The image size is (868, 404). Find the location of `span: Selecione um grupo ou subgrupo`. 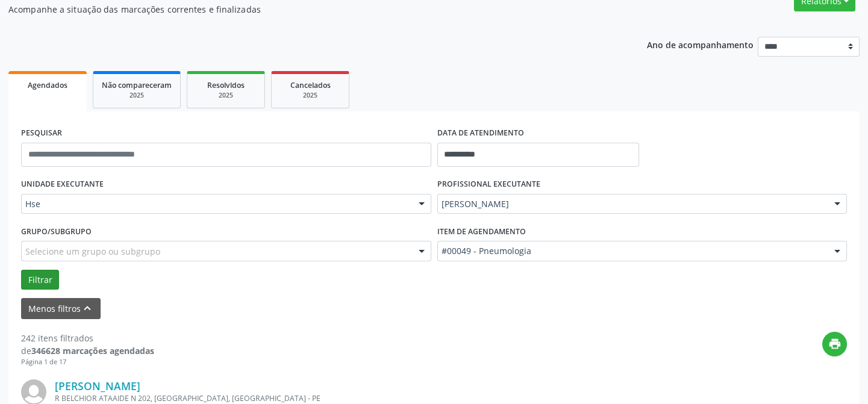

span: Selecione um grupo ou subgrupo is located at coordinates (92, 251).